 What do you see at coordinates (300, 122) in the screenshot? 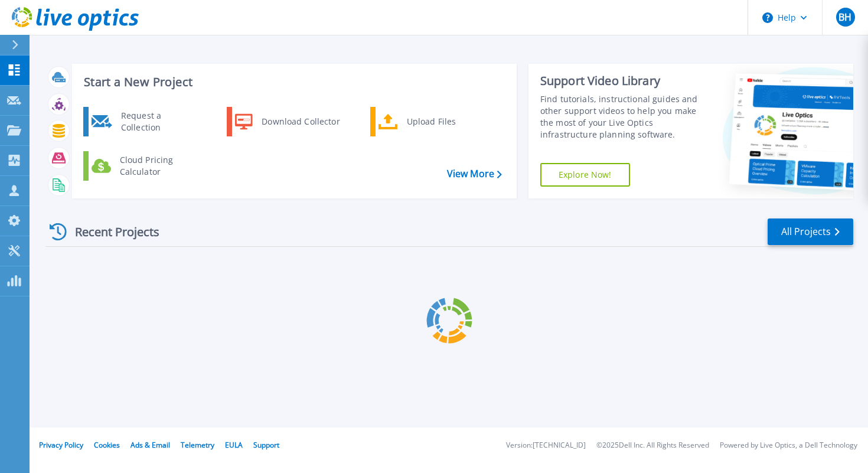
I see `div: Download Collector` at bounding box center [300, 122].